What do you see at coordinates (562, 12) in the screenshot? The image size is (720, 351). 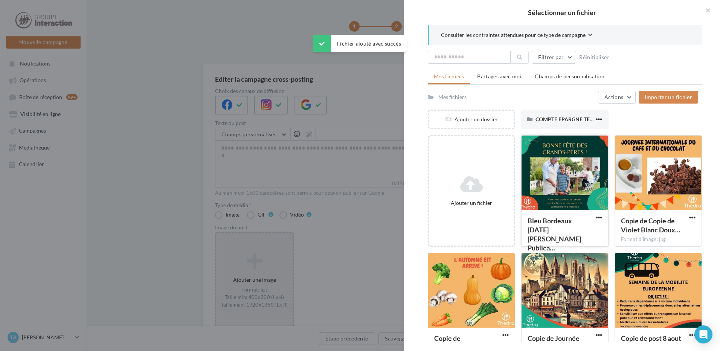 I see `h2: Sélectionner un fichier` at bounding box center [562, 12].